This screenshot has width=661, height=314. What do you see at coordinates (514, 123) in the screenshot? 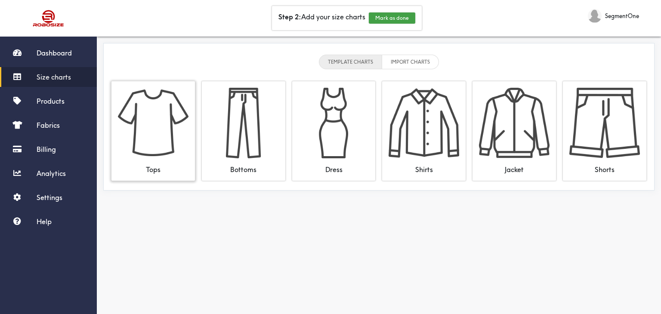
I see `img: CTAAZQKxoenulmMAAAAASUVORK5CYII=` at bounding box center [514, 123].